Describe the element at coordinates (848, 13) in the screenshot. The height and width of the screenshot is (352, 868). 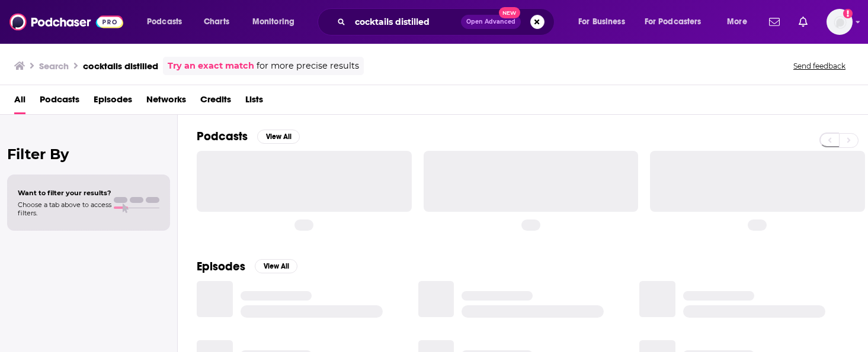
I see `svg: Add a profile image` at that location.